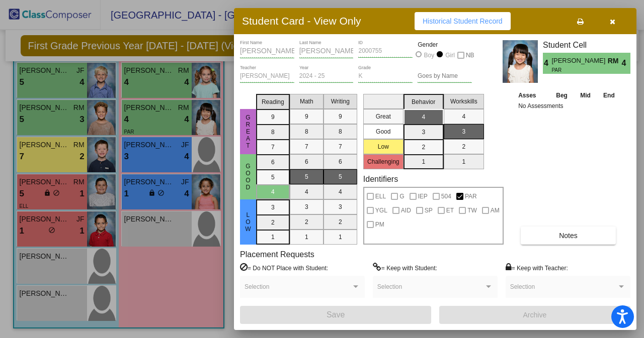 Image resolution: width=644 pixels, height=338 pixels. I want to click on input: goes by name, so click(445, 76).